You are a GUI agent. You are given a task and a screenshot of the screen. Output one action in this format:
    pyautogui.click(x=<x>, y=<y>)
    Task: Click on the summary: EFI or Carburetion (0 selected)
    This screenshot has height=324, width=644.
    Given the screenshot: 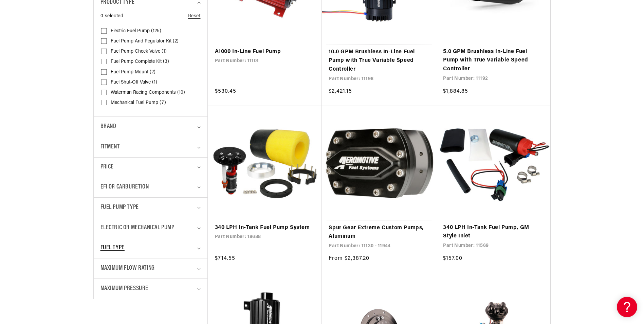 What is the action you would take?
    pyautogui.click(x=150, y=187)
    